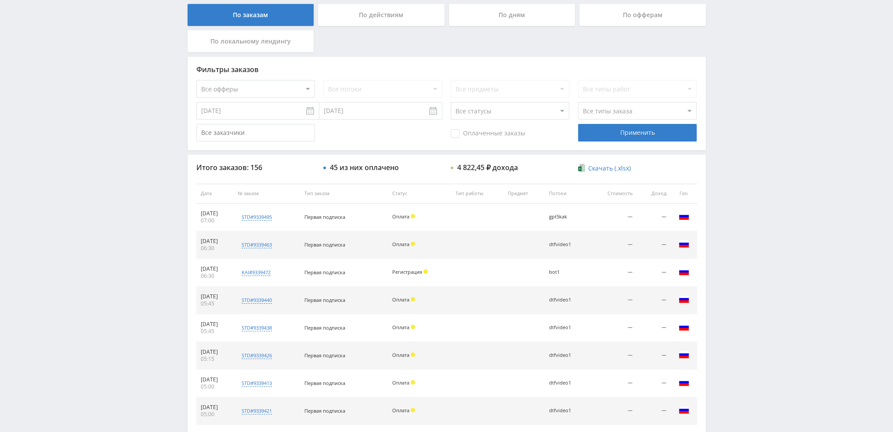 This screenshot has height=432, width=893. I want to click on th: Доход, so click(653, 193).